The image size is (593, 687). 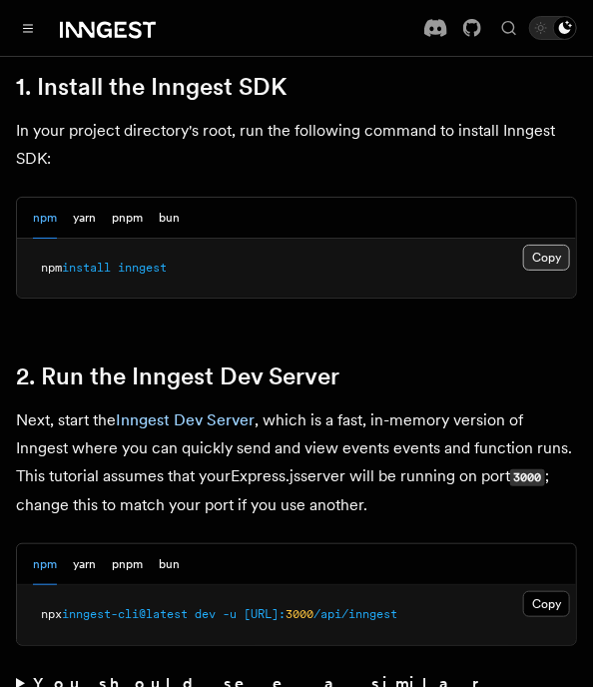 I want to click on a: 2. Run the Inngest Dev Server, so click(x=178, y=376).